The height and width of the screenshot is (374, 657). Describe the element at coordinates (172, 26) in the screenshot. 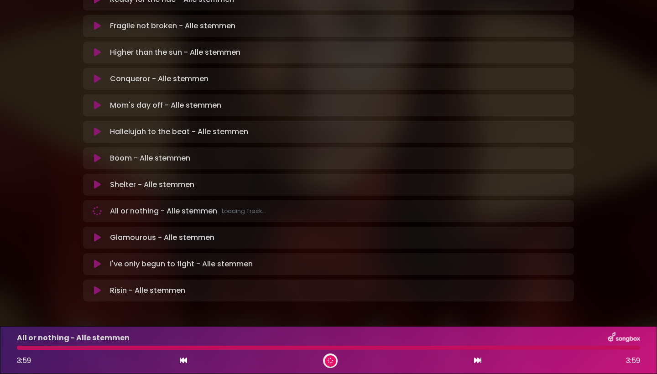

I see `p: Fragile not broken - Alle stemmen` at that location.